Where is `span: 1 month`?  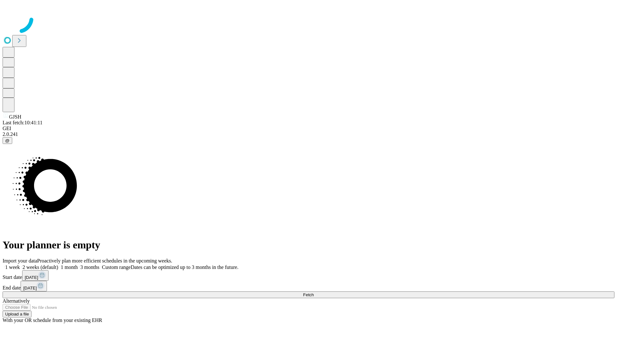 span: 1 month is located at coordinates (69, 267).